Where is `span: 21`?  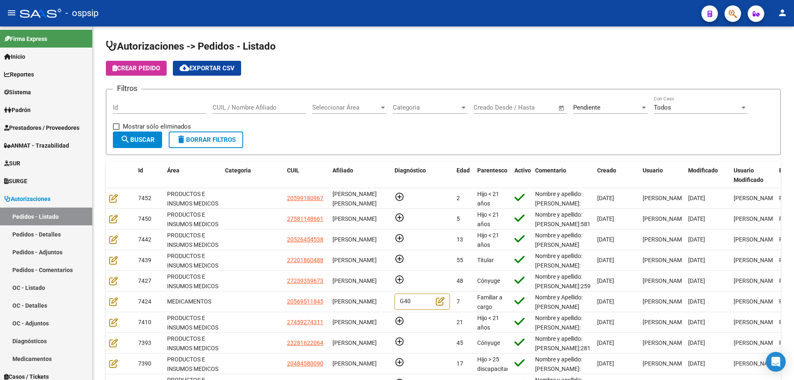
span: 21 is located at coordinates (460, 322).